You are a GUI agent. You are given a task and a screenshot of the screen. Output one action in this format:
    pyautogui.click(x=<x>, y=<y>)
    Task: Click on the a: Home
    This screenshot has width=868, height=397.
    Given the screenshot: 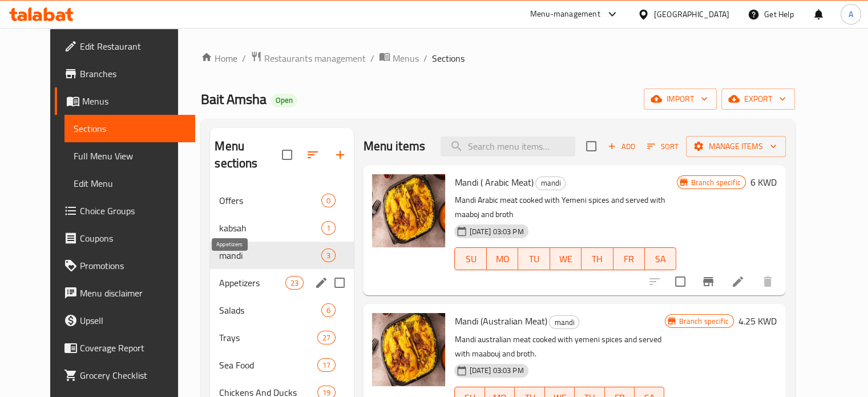 What is the action you would take?
    pyautogui.click(x=219, y=58)
    